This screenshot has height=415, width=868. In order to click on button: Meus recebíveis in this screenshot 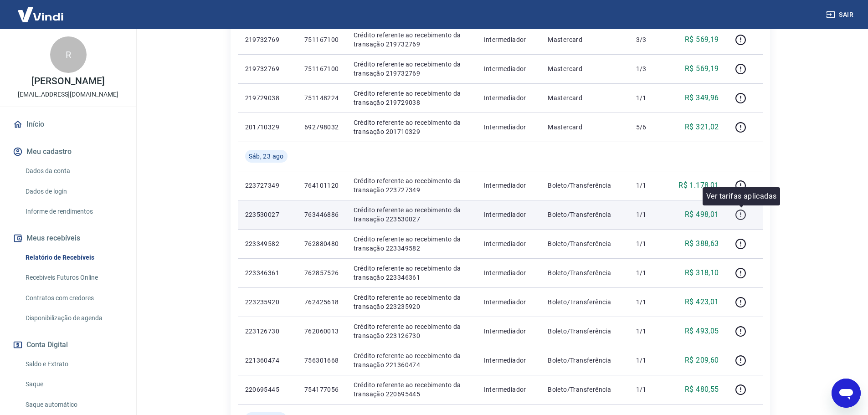, I will do `click(68, 238)`.